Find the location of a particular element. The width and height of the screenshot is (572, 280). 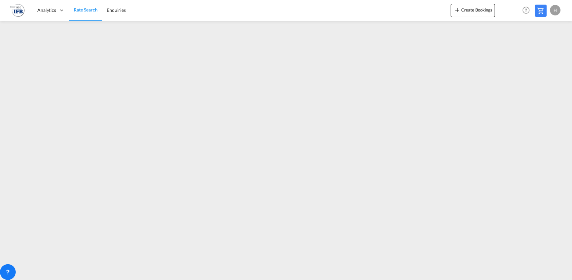

span: Enquiries is located at coordinates (116, 10).